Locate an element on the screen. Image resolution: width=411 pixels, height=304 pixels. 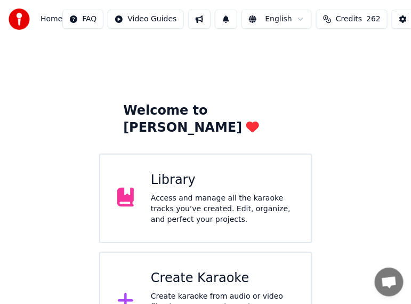
span: Home is located at coordinates (51, 19).